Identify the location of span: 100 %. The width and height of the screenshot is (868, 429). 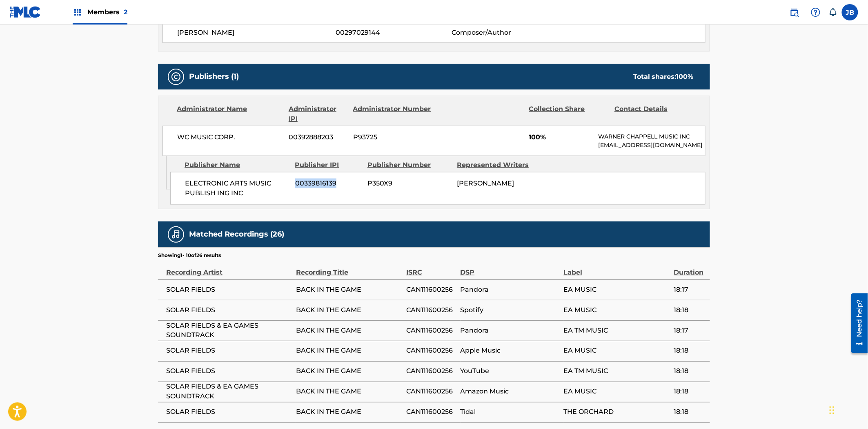
(685, 76).